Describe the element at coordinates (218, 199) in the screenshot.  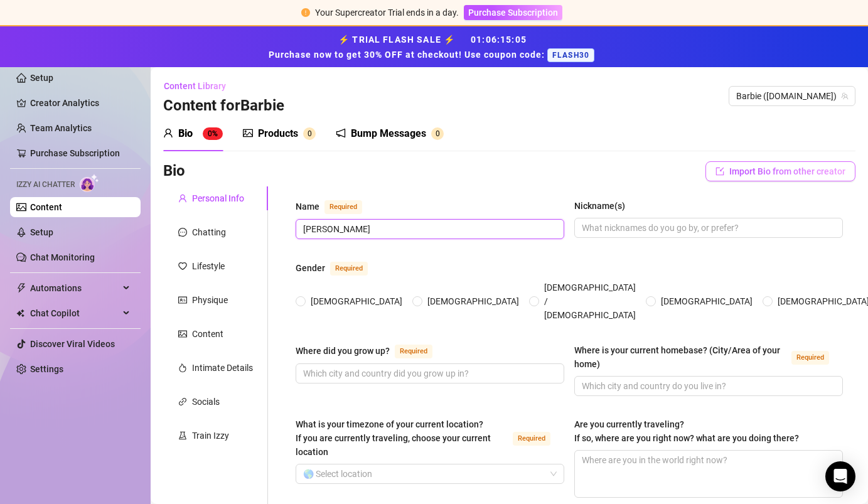
I see `div: Personal Info` at that location.